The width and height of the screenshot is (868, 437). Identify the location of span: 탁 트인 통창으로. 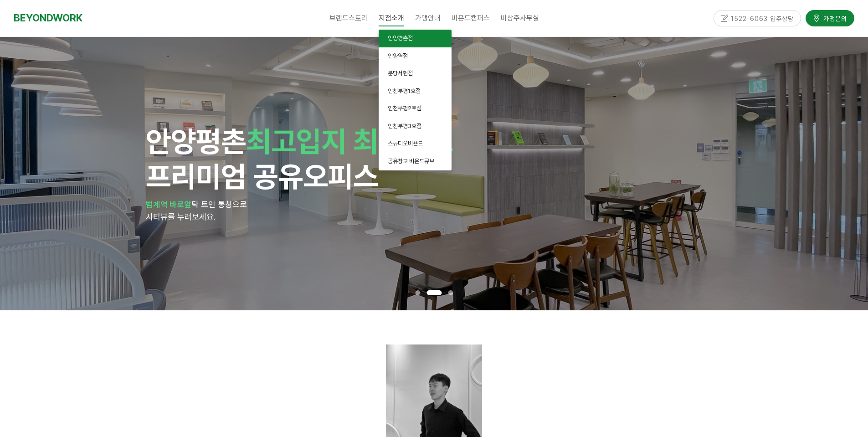
(219, 204).